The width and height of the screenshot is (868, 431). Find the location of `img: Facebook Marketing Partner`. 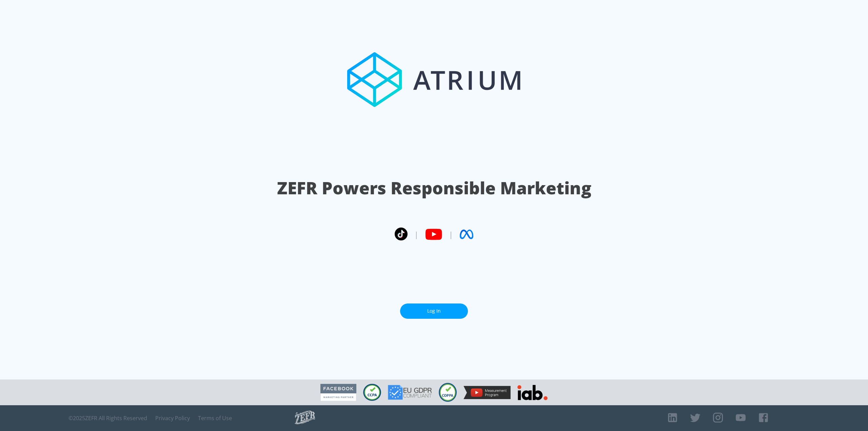

img: Facebook Marketing Partner is located at coordinates (339, 392).